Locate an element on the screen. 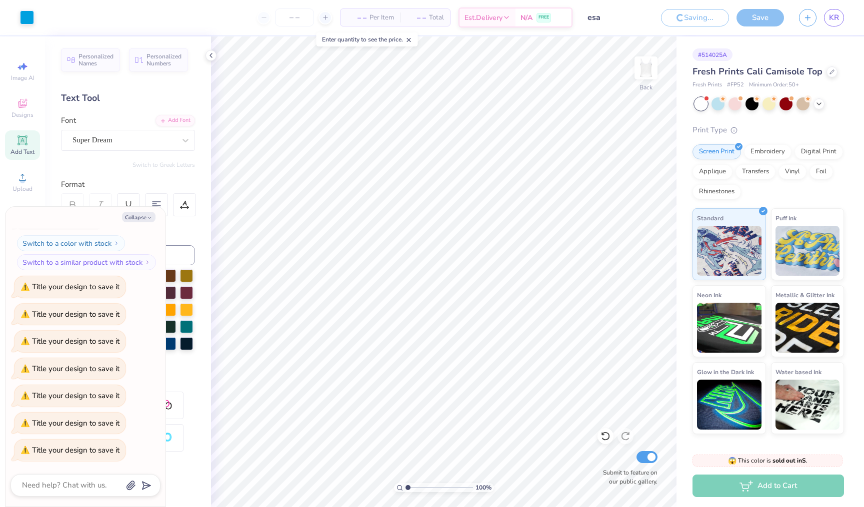 This screenshot has height=507, width=864. span: FREE is located at coordinates (543, 17).